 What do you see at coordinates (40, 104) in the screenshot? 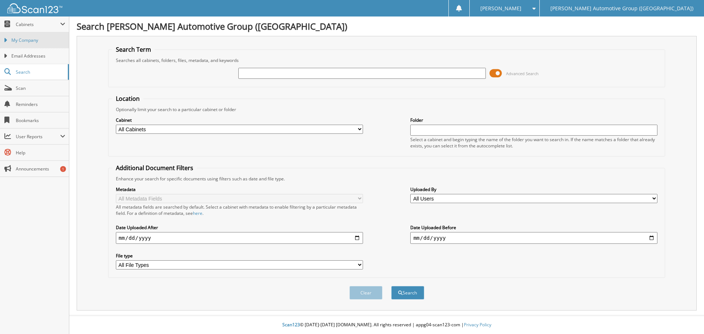
I see `span: Reminders` at bounding box center [40, 104].